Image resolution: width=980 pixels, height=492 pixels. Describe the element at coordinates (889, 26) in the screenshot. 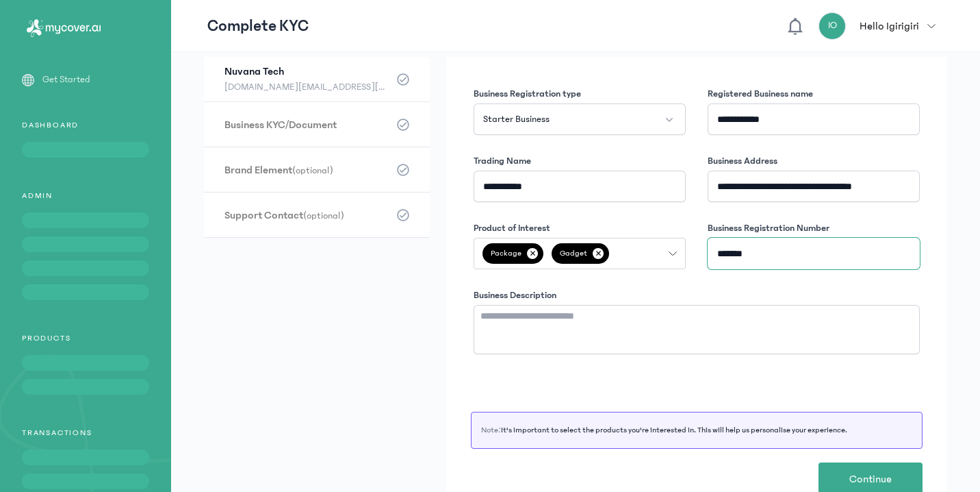

I see `p: Hello Igirigiri` at that location.